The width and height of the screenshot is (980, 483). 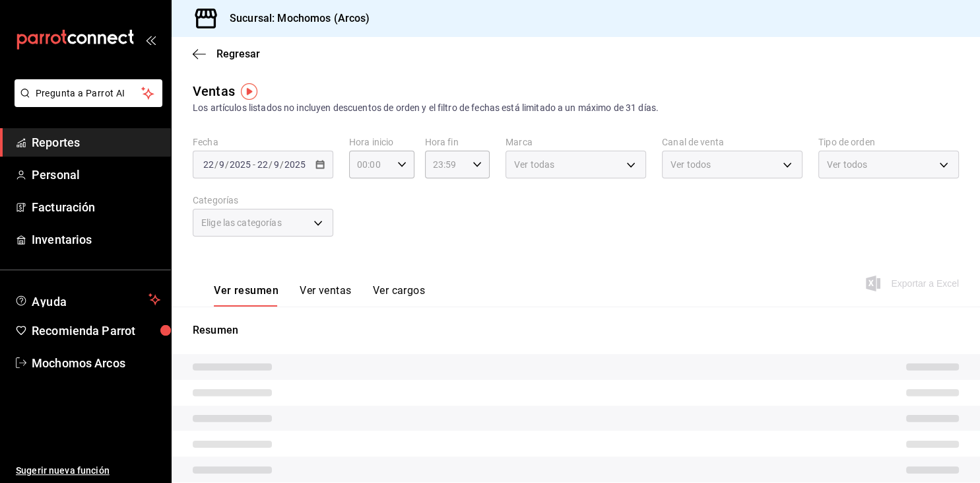 I want to click on a: Pregunta a Parrot AI, so click(x=86, y=103).